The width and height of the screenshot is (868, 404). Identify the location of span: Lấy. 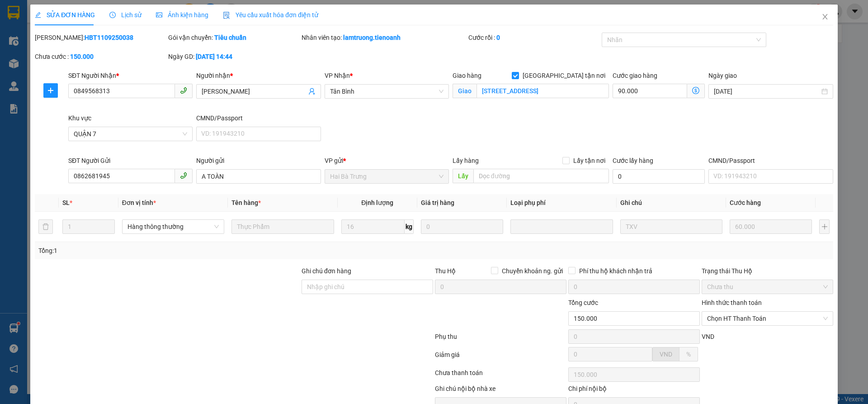
(462, 176).